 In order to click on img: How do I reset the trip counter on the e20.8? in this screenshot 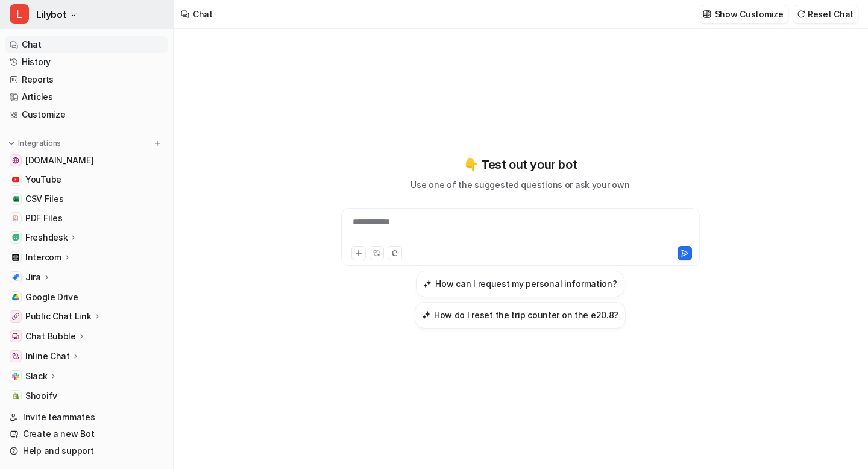, I will do `click(427, 315)`.